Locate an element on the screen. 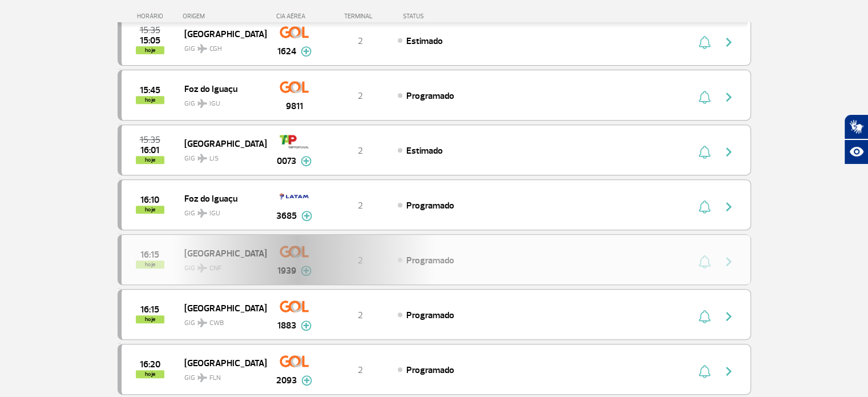 Image resolution: width=868 pixels, height=397 pixels. span: FLN is located at coordinates (215, 378).